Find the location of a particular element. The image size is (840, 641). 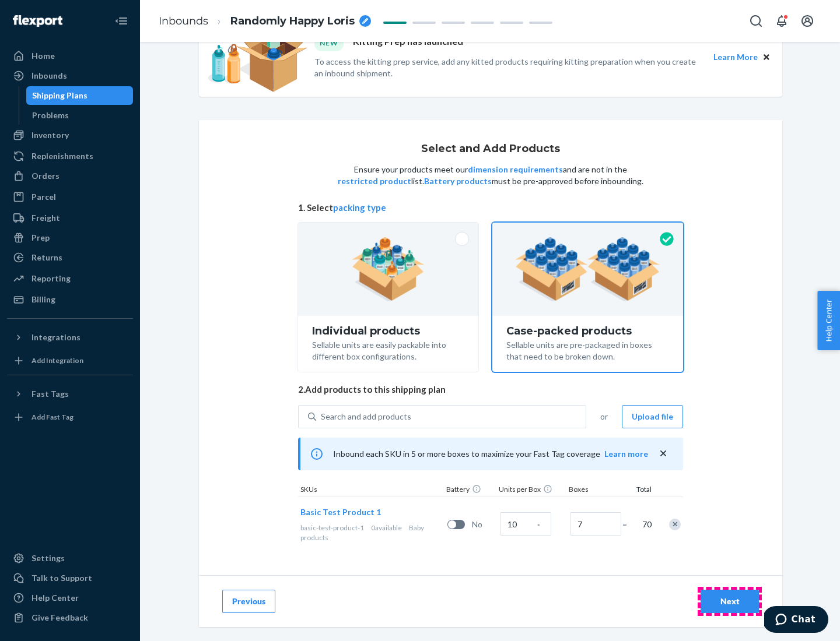

span: Help Center is located at coordinates (828, 320).